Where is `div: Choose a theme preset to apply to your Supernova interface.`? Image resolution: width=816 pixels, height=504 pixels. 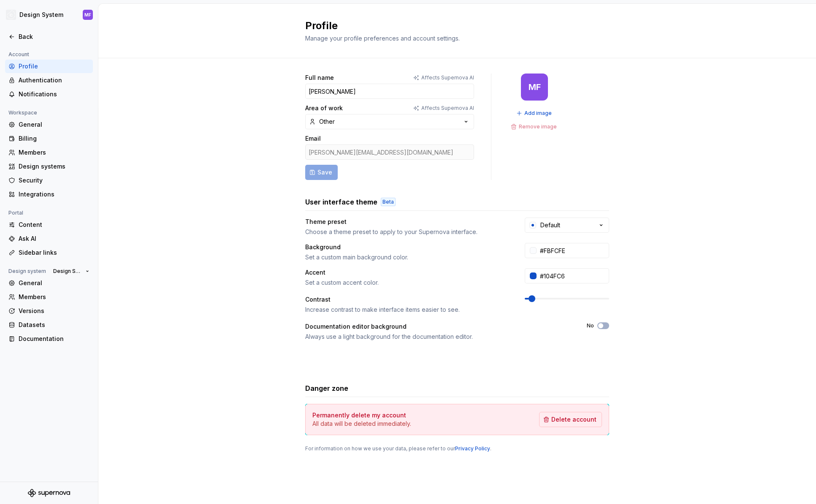 div: Choose a theme preset to apply to your Supernova interface. is located at coordinates (407, 232).